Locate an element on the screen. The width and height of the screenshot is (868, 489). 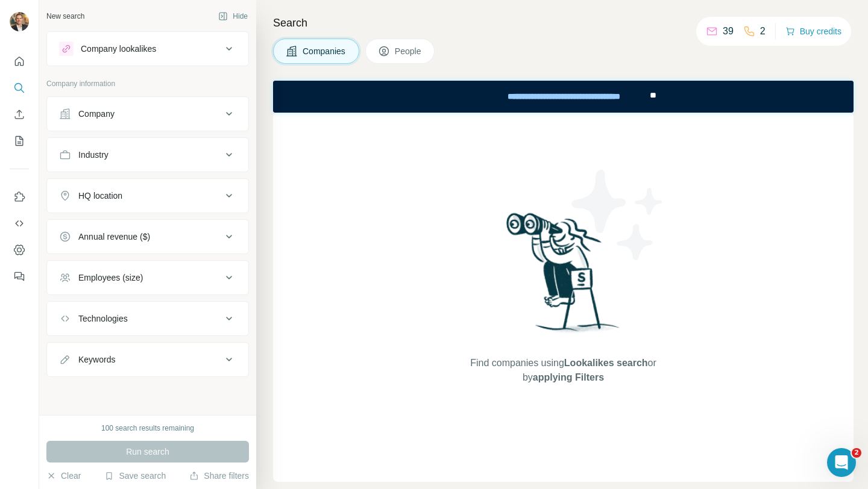
button: Industry is located at coordinates (148, 155).